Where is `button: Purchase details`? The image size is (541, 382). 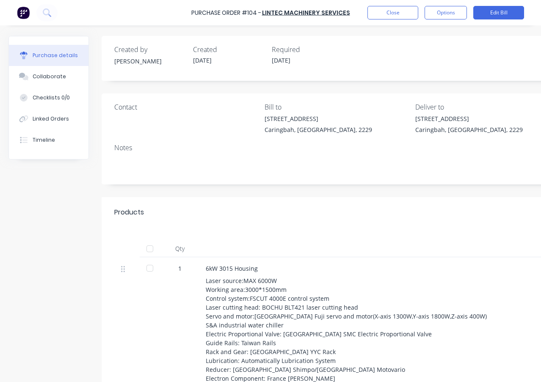
button: Purchase details is located at coordinates (49, 55).